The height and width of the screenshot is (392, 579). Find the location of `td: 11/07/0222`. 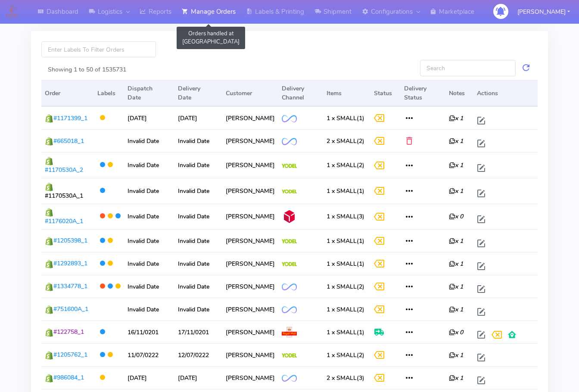

td: 11/07/0222 is located at coordinates (149, 354).